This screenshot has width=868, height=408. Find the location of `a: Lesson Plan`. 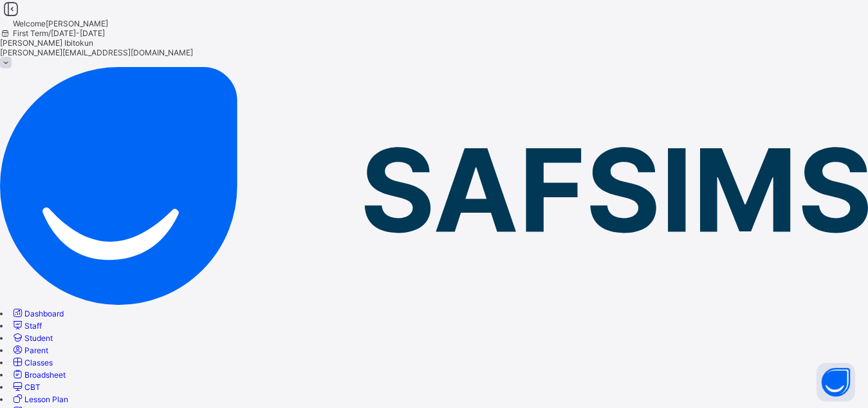

a: Lesson Plan is located at coordinates (40, 399).